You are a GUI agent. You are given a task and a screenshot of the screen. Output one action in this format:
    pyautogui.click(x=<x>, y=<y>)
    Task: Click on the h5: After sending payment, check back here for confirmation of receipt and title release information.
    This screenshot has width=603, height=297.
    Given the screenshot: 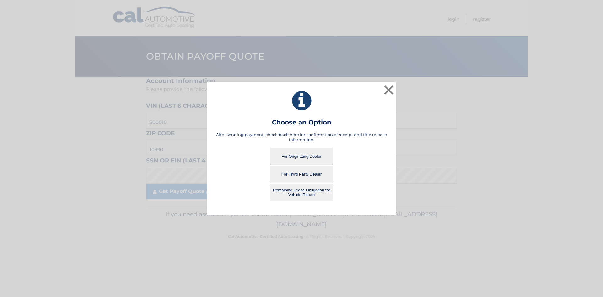 What is the action you would take?
    pyautogui.click(x=301, y=137)
    